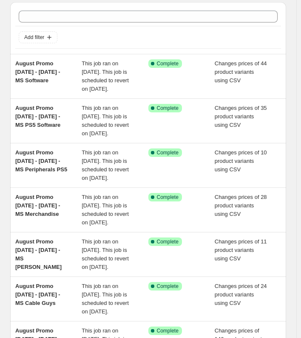  What do you see at coordinates (240, 116) in the screenshot?
I see `span: Changes prices of 35 product variants using CSV` at bounding box center [240, 116].